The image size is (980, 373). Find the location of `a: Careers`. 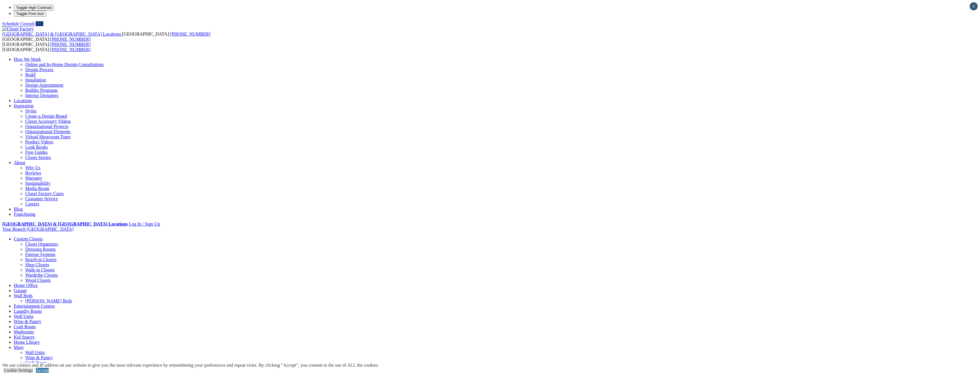

a: Careers is located at coordinates (32, 203).